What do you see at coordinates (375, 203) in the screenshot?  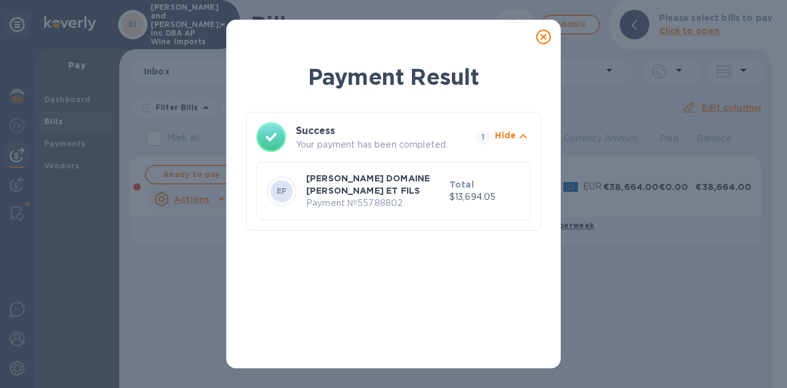 I see `p: Payment № 55788802` at bounding box center [375, 203].